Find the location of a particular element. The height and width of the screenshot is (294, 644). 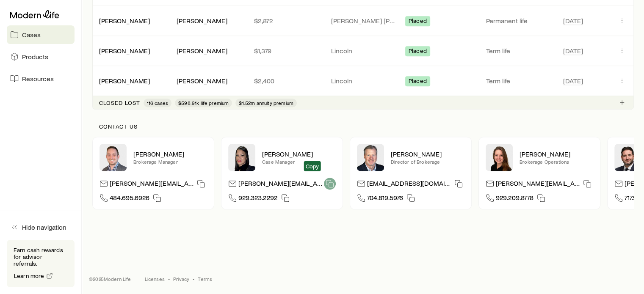

div: Earn cash rewards for advisor referrals.Learn more is located at coordinates (41, 263).